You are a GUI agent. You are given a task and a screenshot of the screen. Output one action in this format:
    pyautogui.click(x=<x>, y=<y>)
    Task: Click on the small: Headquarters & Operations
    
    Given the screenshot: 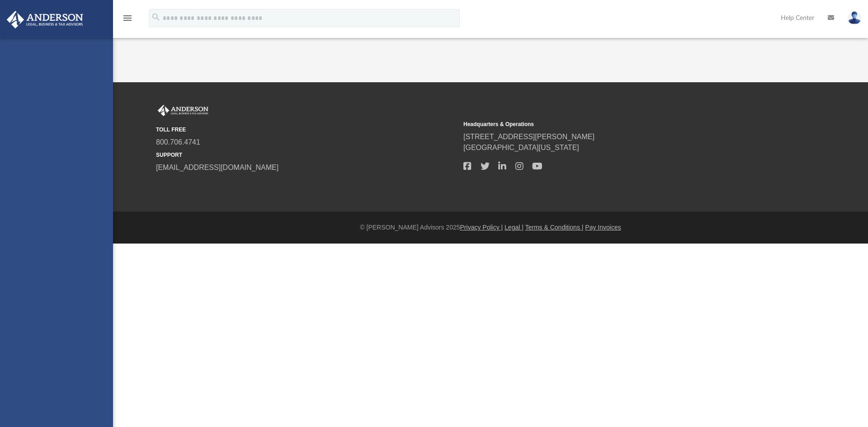 What is the action you would take?
    pyautogui.click(x=614, y=125)
    